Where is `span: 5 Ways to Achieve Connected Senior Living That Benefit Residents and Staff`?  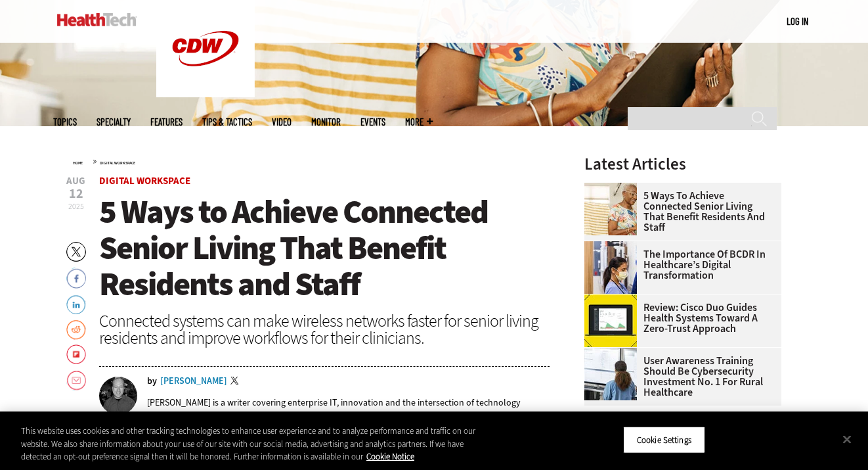
span: 5 Ways to Achieve Connected Senior Living That Benefit Residents and Staff is located at coordinates (293, 248).